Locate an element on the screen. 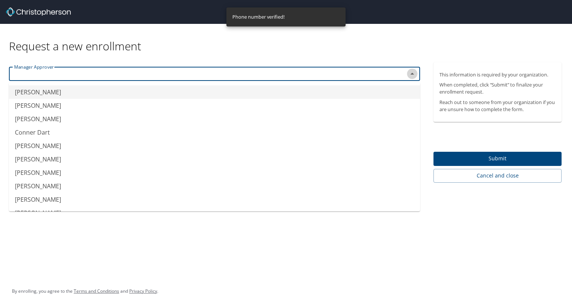 Image resolution: width=572 pixels, height=308 pixels. button: Cancel and close is located at coordinates (498, 175).